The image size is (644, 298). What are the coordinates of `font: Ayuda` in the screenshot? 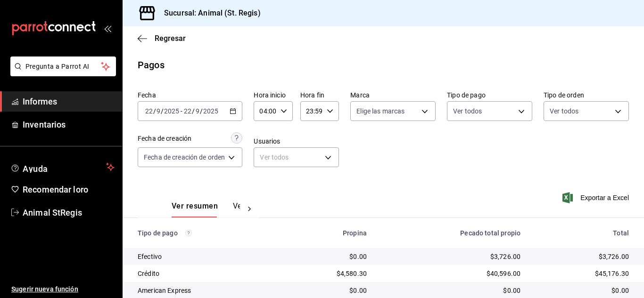 It's located at (35, 169).